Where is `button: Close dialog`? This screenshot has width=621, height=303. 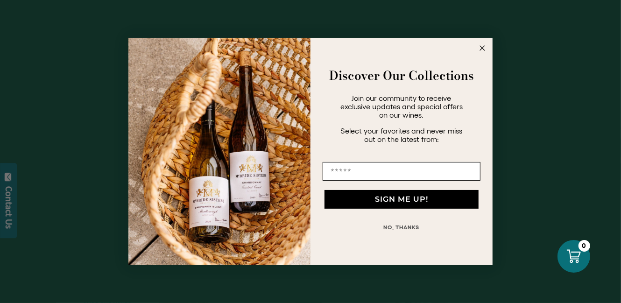 button: Close dialog is located at coordinates (483, 48).